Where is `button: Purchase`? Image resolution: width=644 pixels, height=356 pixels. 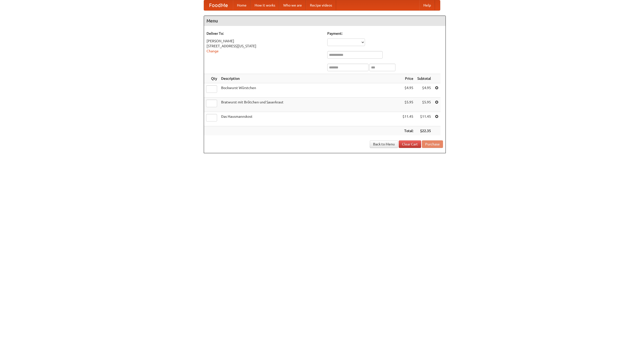 button: Purchase is located at coordinates (432, 144).